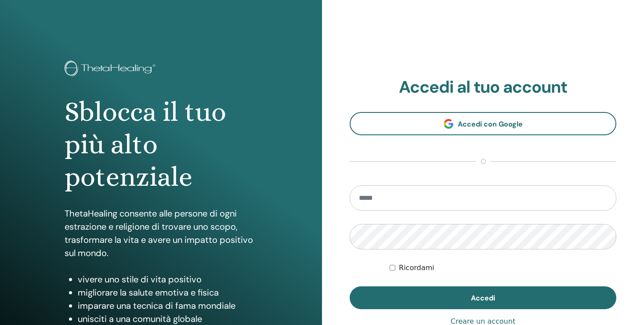  Describe the element at coordinates (483, 87) in the screenshot. I see `h2: Accedi al tuo account` at that location.